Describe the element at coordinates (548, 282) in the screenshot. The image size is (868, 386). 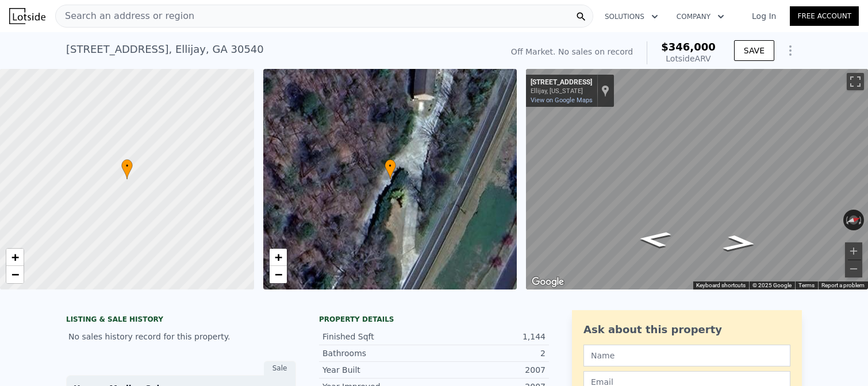
I see `a: Open this area in Google Maps (opens a new window)` at that location.